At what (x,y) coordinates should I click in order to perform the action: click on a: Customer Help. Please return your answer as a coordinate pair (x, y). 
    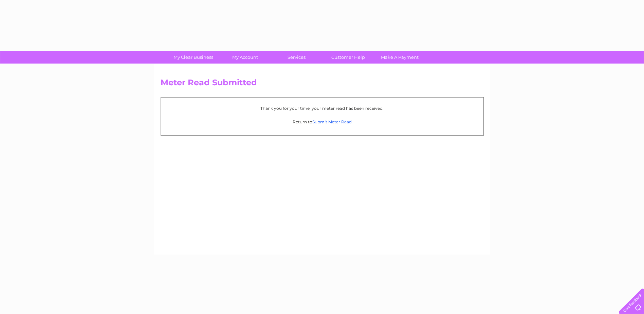
    Looking at the image, I should click on (348, 57).